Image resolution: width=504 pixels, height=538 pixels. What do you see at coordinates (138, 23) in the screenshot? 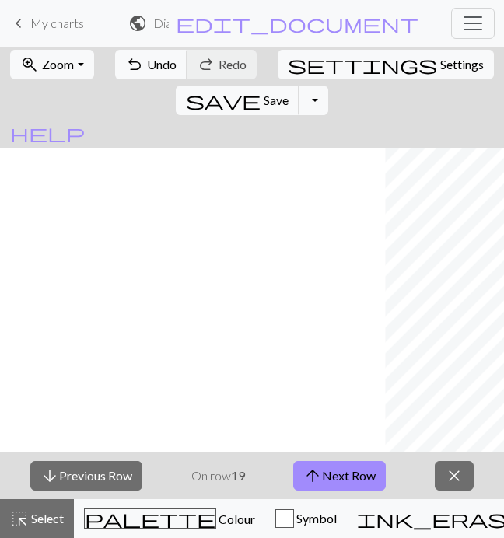
I see `span: public` at bounding box center [138, 23].